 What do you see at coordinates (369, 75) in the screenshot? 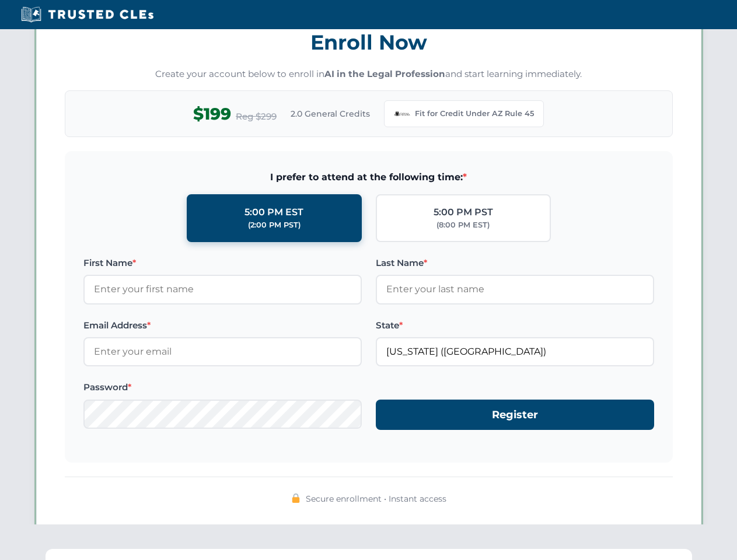
I see `p: Create your account below to enroll in and start learning immediately.` at bounding box center [369, 75].